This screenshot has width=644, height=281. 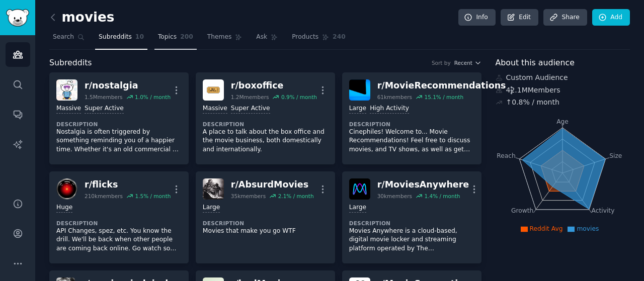 What do you see at coordinates (67, 90) in the screenshot?
I see `img: nostalgia` at bounding box center [67, 90].